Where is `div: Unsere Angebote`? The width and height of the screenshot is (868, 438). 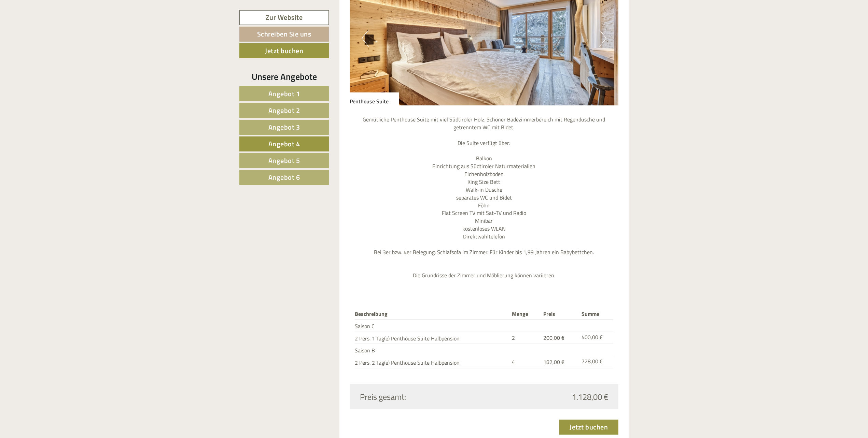
div: Unsere Angebote is located at coordinates (284, 76).